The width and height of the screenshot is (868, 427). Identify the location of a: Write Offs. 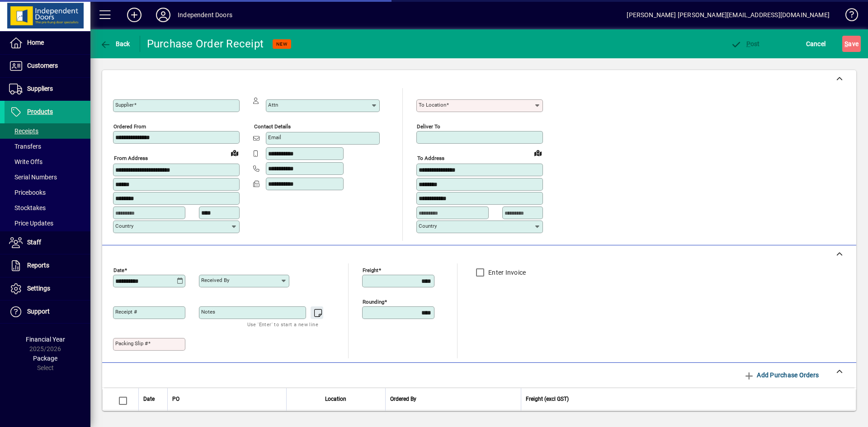
(48, 161).